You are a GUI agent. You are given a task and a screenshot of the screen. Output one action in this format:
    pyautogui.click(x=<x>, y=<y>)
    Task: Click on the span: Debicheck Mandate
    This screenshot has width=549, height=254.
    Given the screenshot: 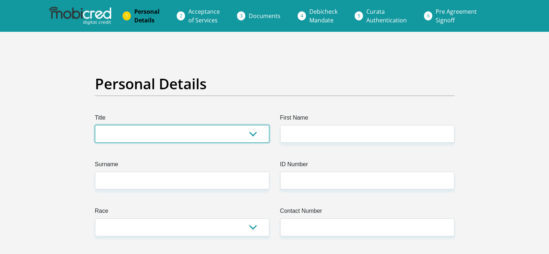 What is the action you would take?
    pyautogui.click(x=323, y=16)
    